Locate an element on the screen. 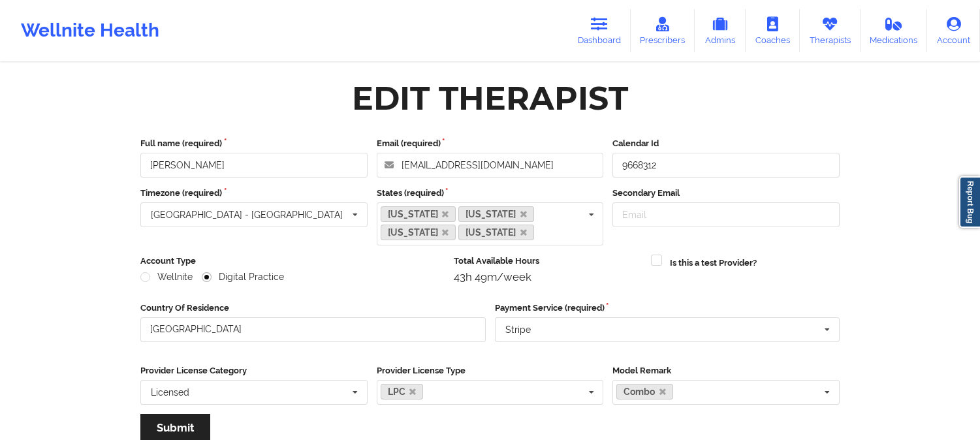 Image resolution: width=980 pixels, height=440 pixels. label: Wellnite is located at coordinates (167, 277).